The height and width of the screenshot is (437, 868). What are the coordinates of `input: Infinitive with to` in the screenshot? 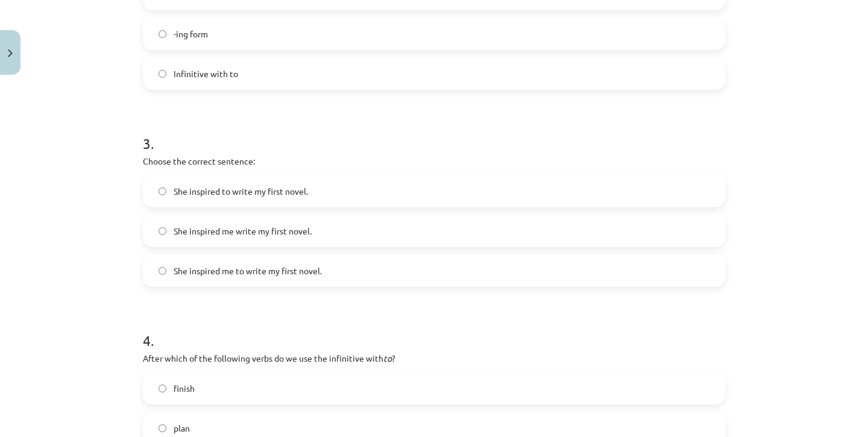 It's located at (162, 73).